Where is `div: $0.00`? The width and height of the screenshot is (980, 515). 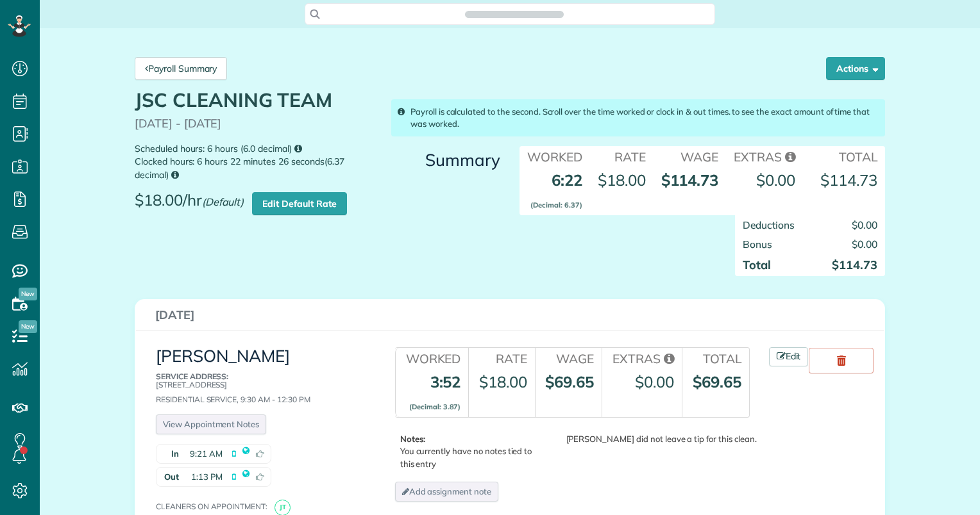 div: $0.00 is located at coordinates (654, 382).